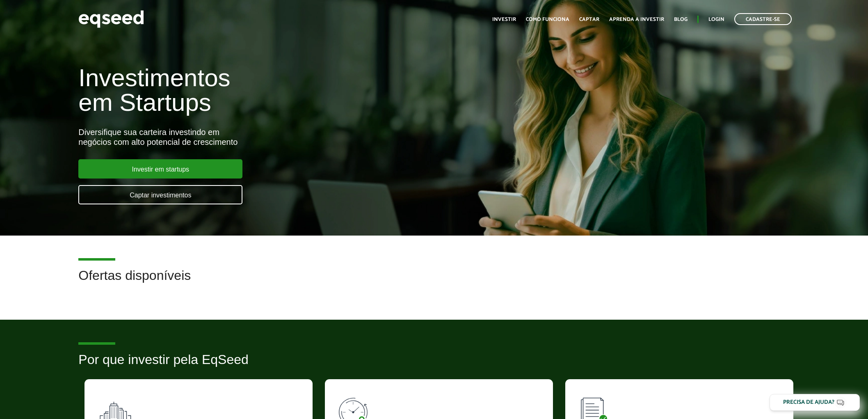 This screenshot has width=868, height=419. Describe the element at coordinates (504, 19) in the screenshot. I see `a: Investir` at that location.